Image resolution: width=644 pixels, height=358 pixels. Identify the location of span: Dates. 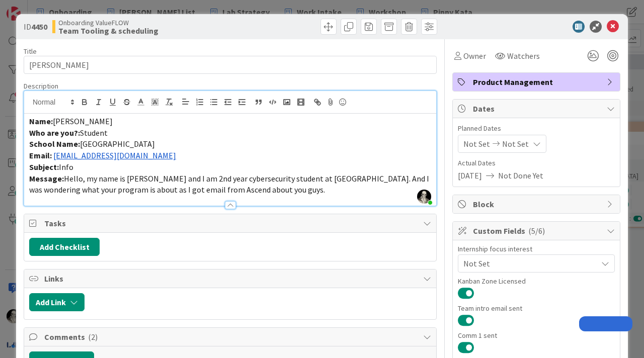
(537, 109).